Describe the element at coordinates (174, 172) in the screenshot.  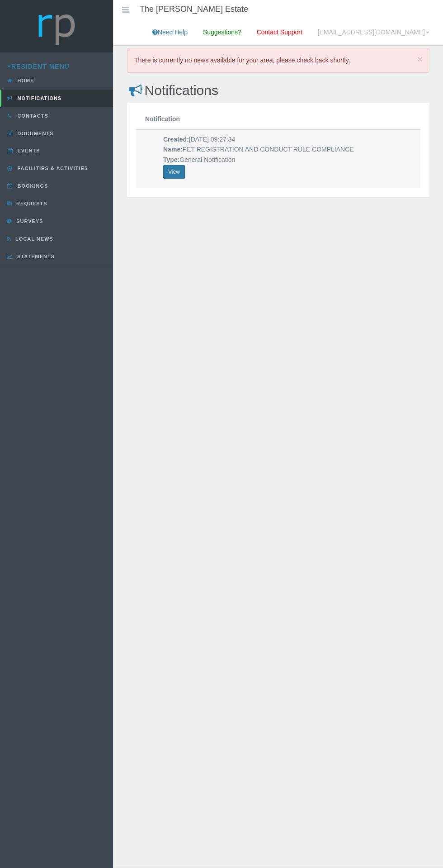
I see `button: View` at that location.